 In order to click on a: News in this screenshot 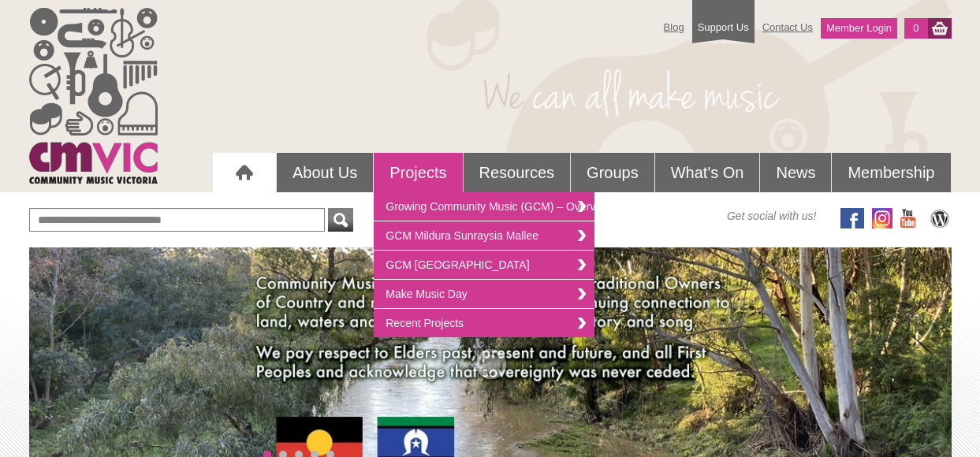, I will do `click(796, 173)`.